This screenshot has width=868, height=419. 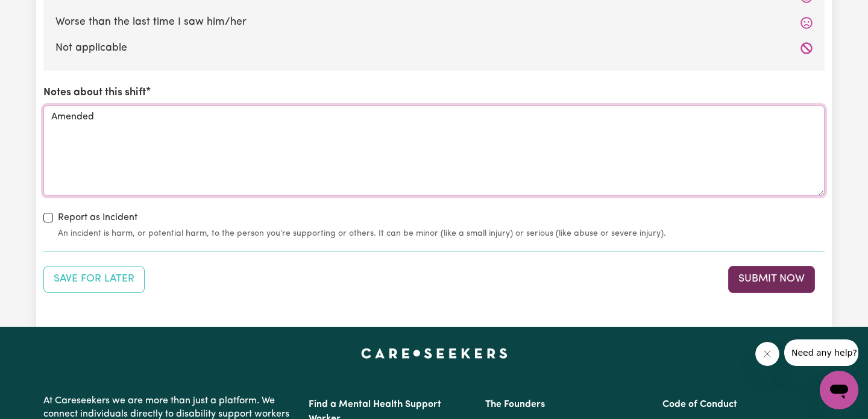 What do you see at coordinates (94, 93) in the screenshot?
I see `label: Notes about this shift` at bounding box center [94, 93].